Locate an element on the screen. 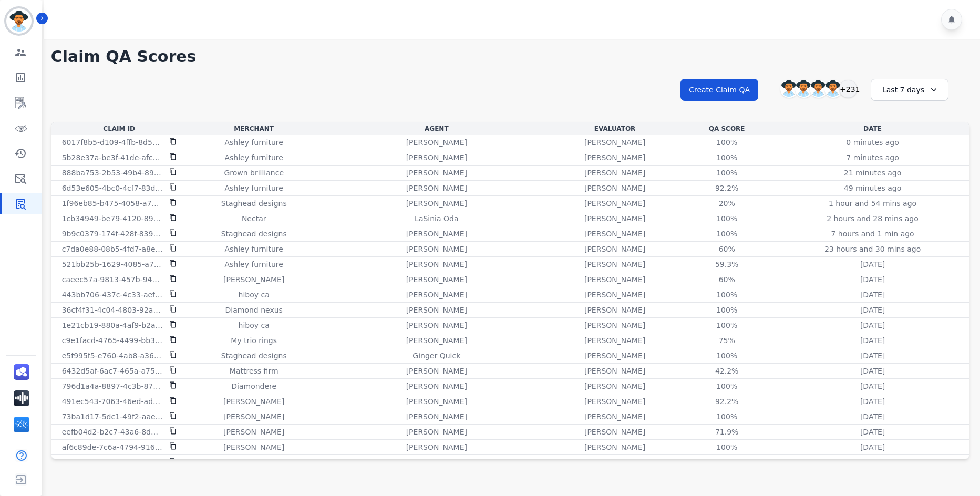  p: e5f995f5-e760-4ab8-a365-f9edd5658e26 is located at coordinates (112, 355).